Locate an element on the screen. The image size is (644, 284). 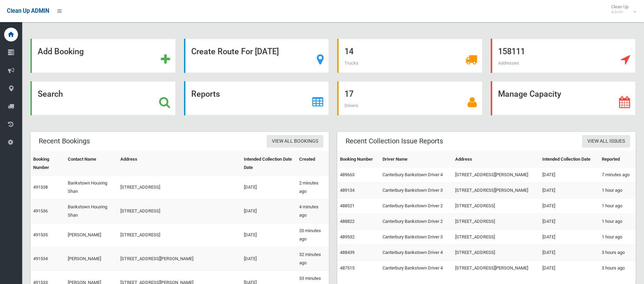
td: 32 minutes ago is located at coordinates (313, 259).